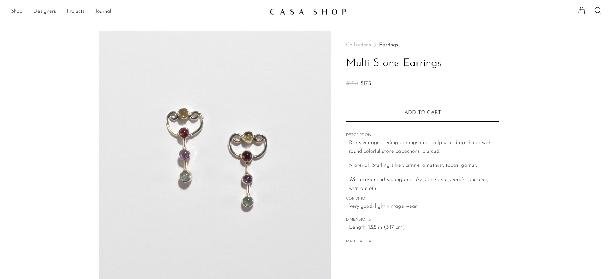 The image size is (613, 279). What do you see at coordinates (423, 113) in the screenshot?
I see `span: Add to cart` at bounding box center [423, 113].